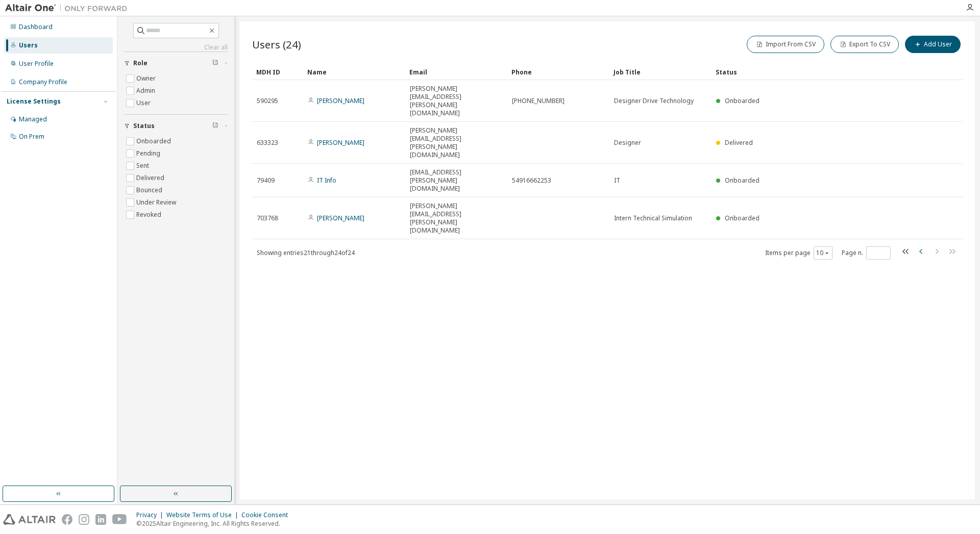 This screenshot has width=980, height=534. What do you see at coordinates (176, 63) in the screenshot?
I see `button: Role` at bounding box center [176, 63].